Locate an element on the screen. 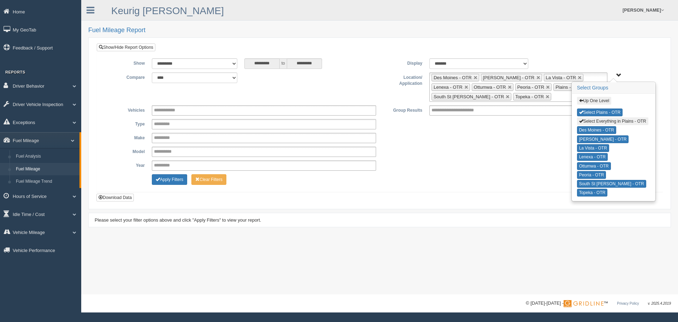  span: Topeka - OTR is located at coordinates (529, 96).